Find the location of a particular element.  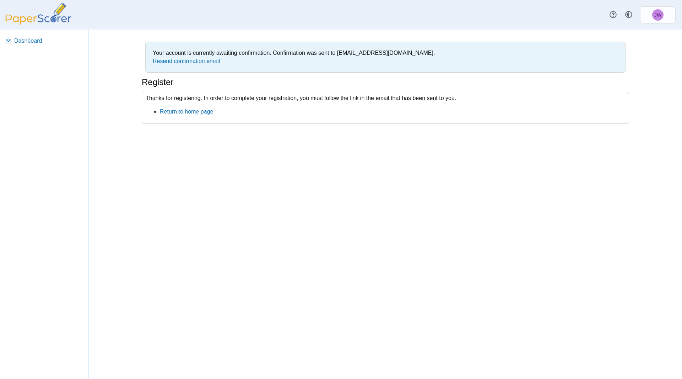

div: Thanks for registering. In order to complete your registration, you must follow the link in the e... is located at coordinates (386, 108).